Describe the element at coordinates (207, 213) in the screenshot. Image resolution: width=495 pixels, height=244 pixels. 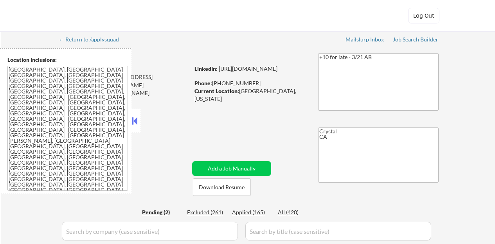
I see `div: Excluded (261)` at that location.